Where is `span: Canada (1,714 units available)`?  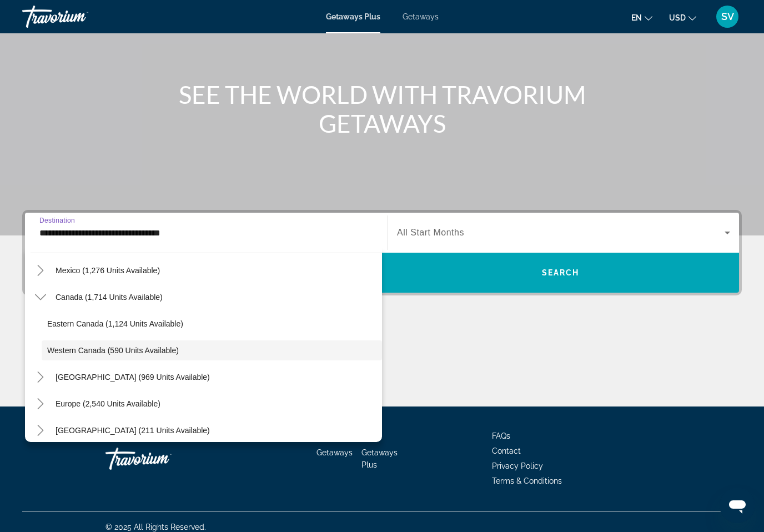 span: Canada (1,714 units available) is located at coordinates (109, 297).